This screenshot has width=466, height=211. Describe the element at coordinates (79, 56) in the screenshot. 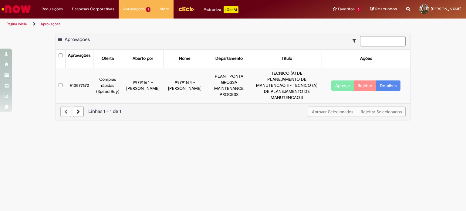

I see `div: Aprovações` at that location.